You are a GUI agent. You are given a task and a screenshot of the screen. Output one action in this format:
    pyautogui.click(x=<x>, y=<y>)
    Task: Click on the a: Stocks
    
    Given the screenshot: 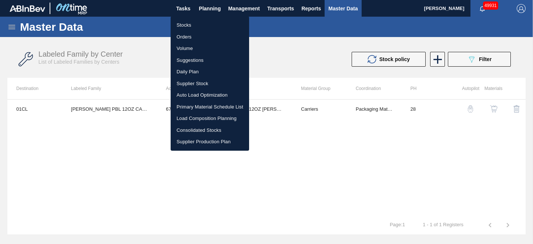 What is the action you would take?
    pyautogui.click(x=210, y=25)
    